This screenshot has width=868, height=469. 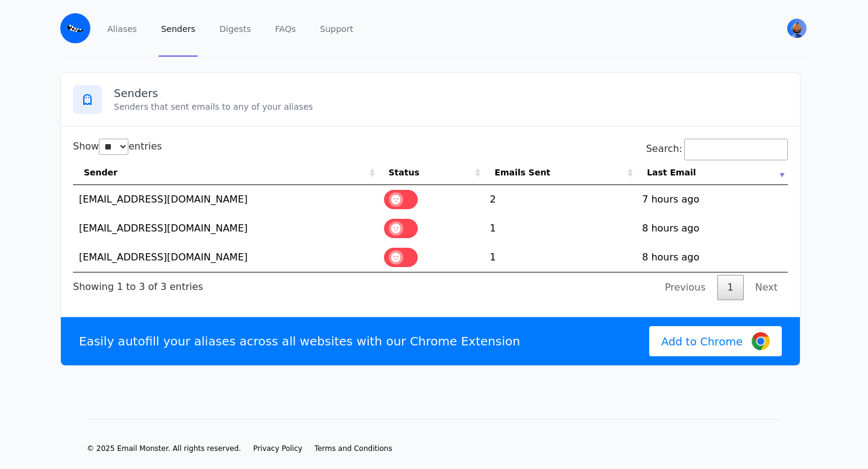 What do you see at coordinates (797, 28) in the screenshot?
I see `button: User menu` at bounding box center [797, 28].